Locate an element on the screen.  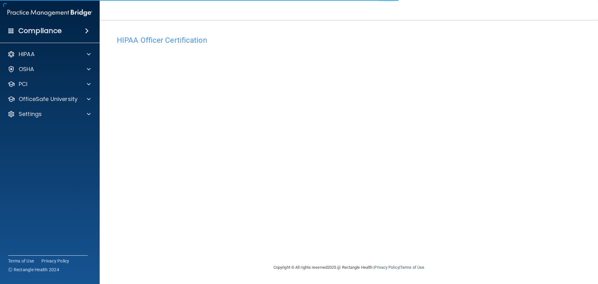
p: PCI is located at coordinates (23, 84).